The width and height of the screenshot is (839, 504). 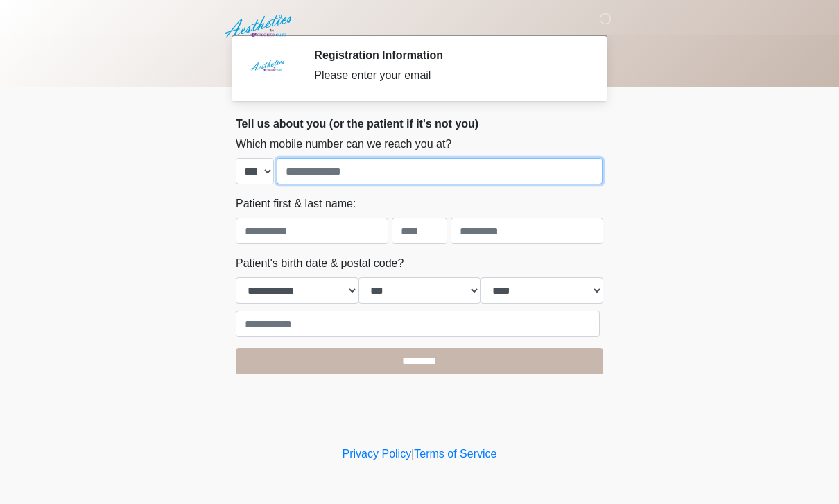 What do you see at coordinates (420, 124) in the screenshot?
I see `h2: Tell us about you (or the patient if it's not you)` at bounding box center [420, 124].